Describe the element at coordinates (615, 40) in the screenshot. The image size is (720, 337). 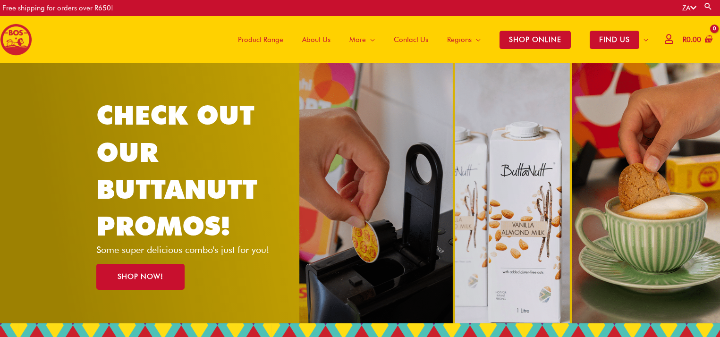
I see `span: FIND US` at that location.